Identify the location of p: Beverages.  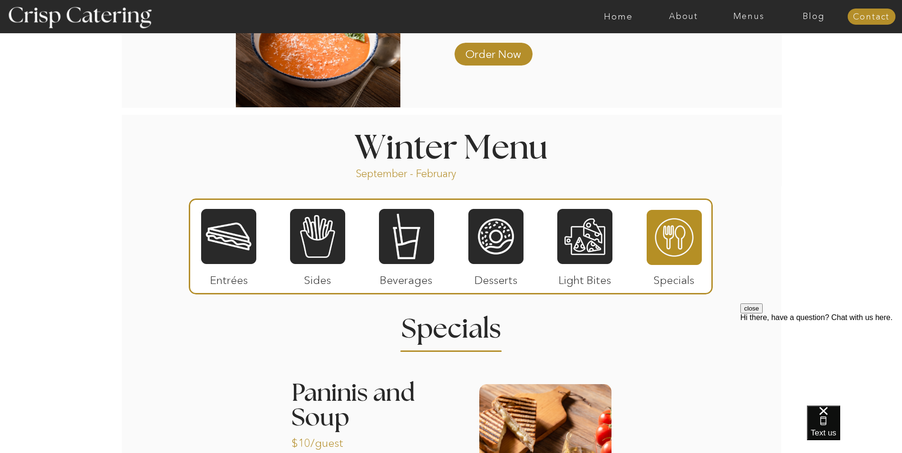
(406, 278).